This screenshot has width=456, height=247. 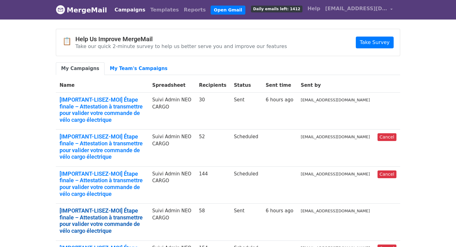 What do you see at coordinates (228, 10) in the screenshot?
I see `a: Open Gmail` at bounding box center [228, 10].